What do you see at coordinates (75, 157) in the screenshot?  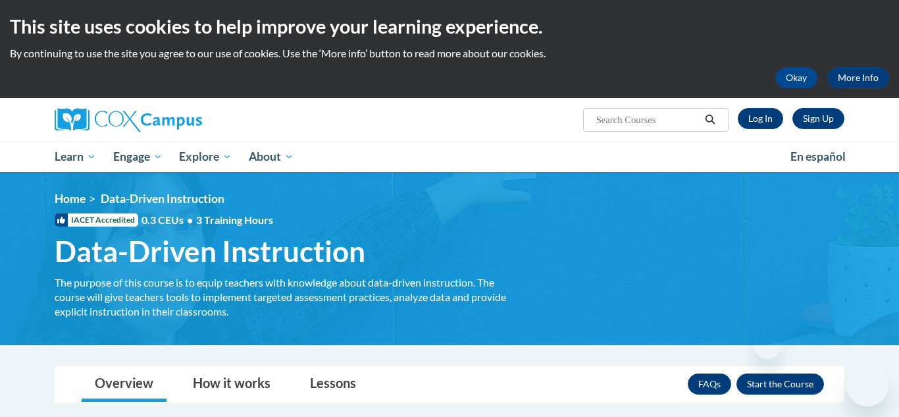 I see `a: Learn` at bounding box center [75, 157].